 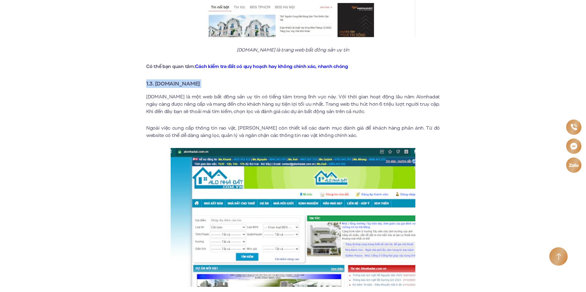 What do you see at coordinates (574, 165) in the screenshot?
I see `img: Zalo icon` at bounding box center [574, 165].